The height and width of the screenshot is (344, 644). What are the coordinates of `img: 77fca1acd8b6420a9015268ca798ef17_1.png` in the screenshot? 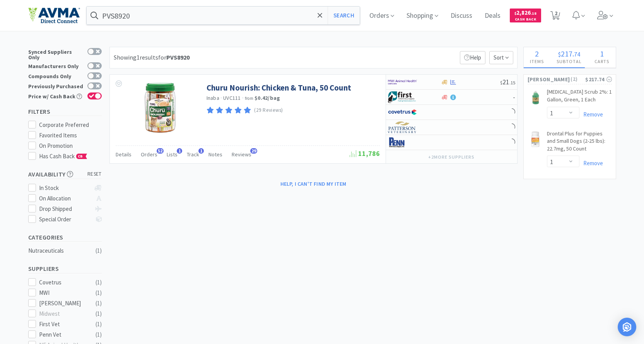 It's located at (402, 112).